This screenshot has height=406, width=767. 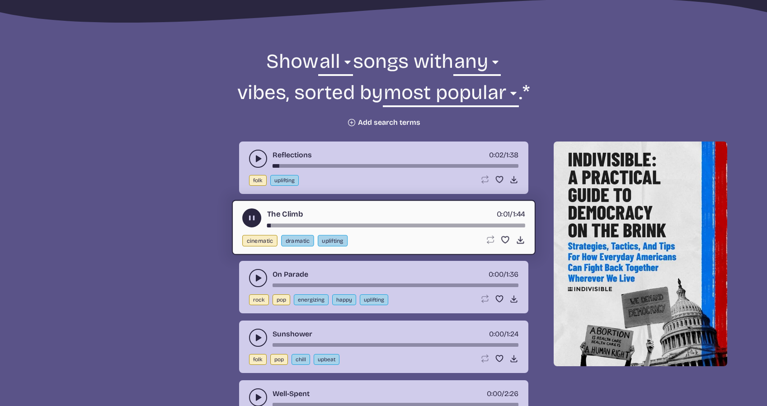 What do you see at coordinates (291, 394) in the screenshot?
I see `a: Well-Spent` at bounding box center [291, 394].